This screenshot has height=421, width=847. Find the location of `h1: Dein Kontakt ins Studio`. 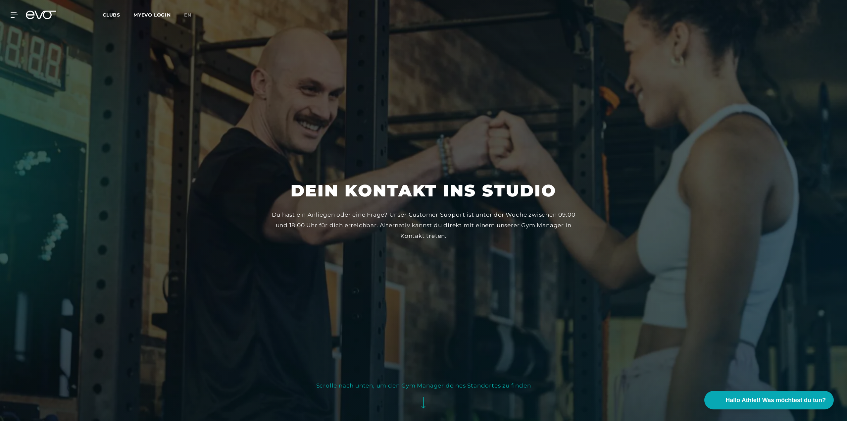

h1: Dein Kontakt ins Studio is located at coordinates (424, 190).